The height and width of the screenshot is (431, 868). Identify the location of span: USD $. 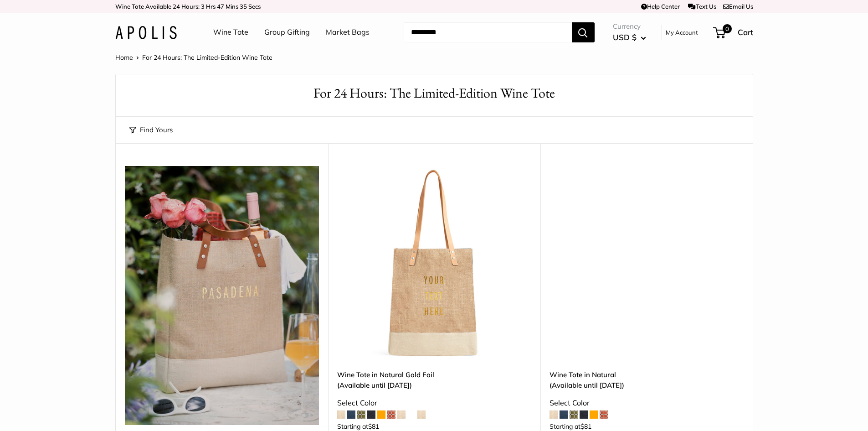
(624, 37).